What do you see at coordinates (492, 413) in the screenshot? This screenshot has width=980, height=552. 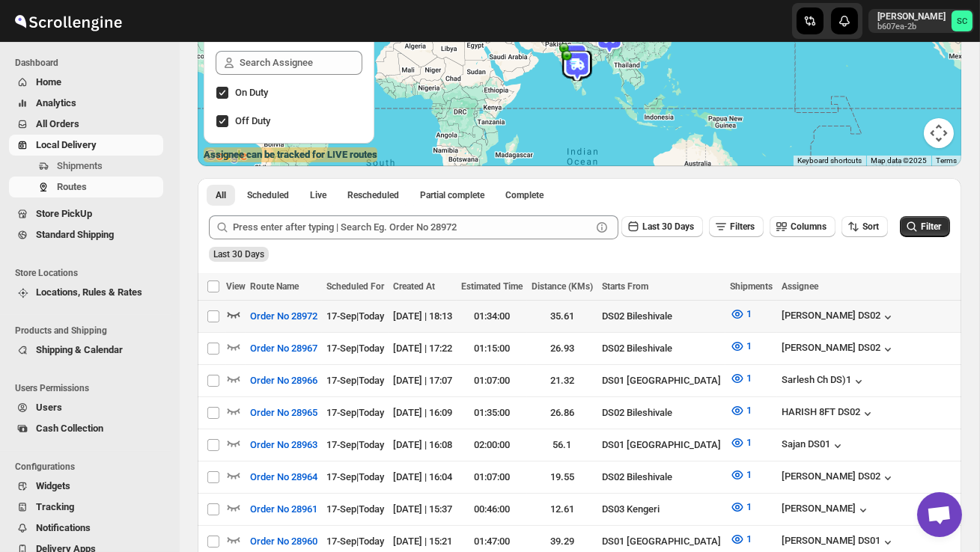 I see `div: 01:35:00` at bounding box center [492, 413].